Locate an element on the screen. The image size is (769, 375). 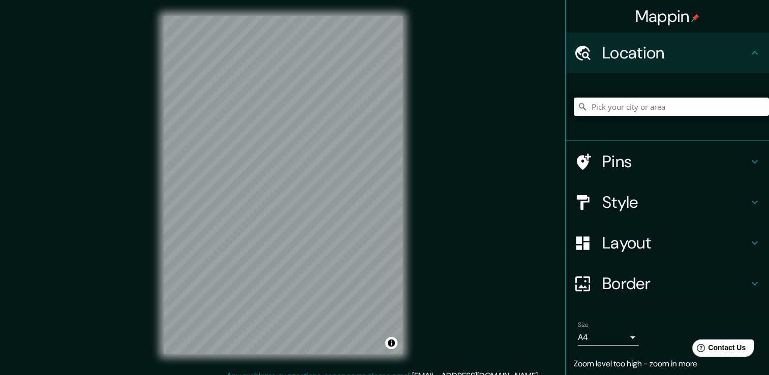
input: Pick your city or area is located at coordinates (671, 107).